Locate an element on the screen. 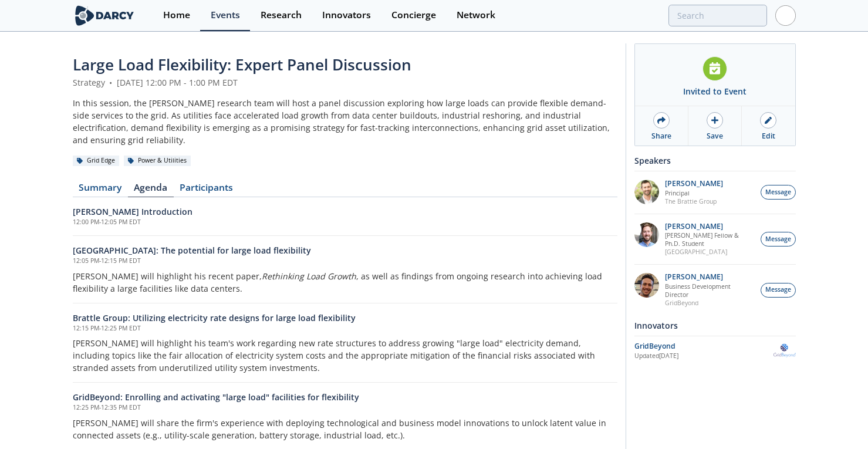  div: Power & Utilities is located at coordinates (157, 161).